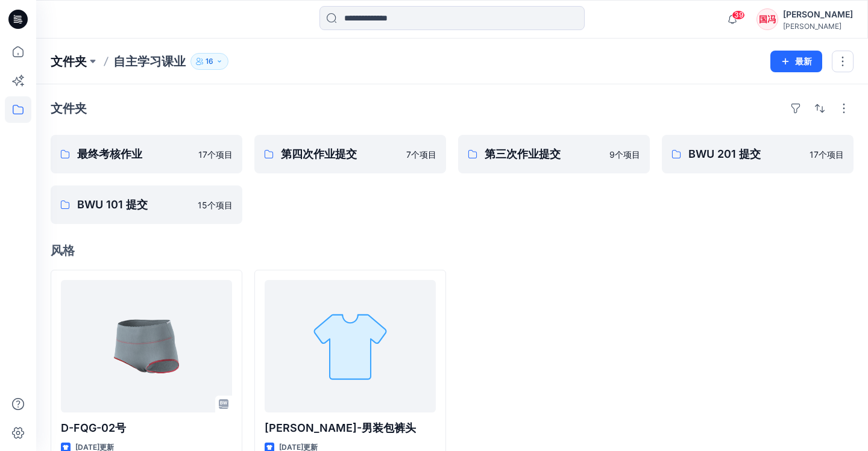 This screenshot has height=451, width=868. Describe the element at coordinates (209, 61) in the screenshot. I see `button: 16` at that location.